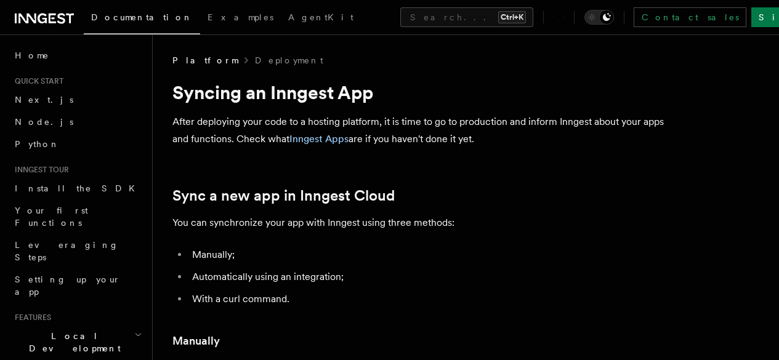  What do you see at coordinates (419, 92) in the screenshot?
I see `h1: Syncing an Inngest App` at bounding box center [419, 92].